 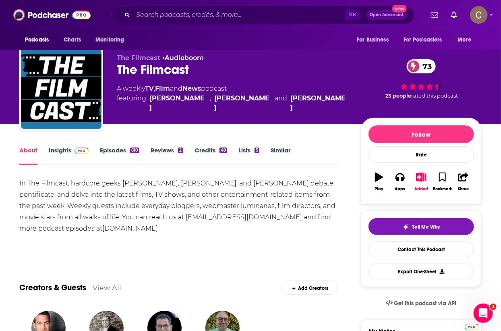 I want to click on div: A weekly podcast, so click(x=232, y=98).